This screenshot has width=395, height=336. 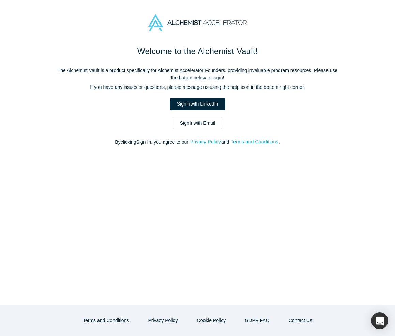 What do you see at coordinates (197, 51) in the screenshot?
I see `h1: Welcome to the Alchemist Vault!` at bounding box center [197, 51].